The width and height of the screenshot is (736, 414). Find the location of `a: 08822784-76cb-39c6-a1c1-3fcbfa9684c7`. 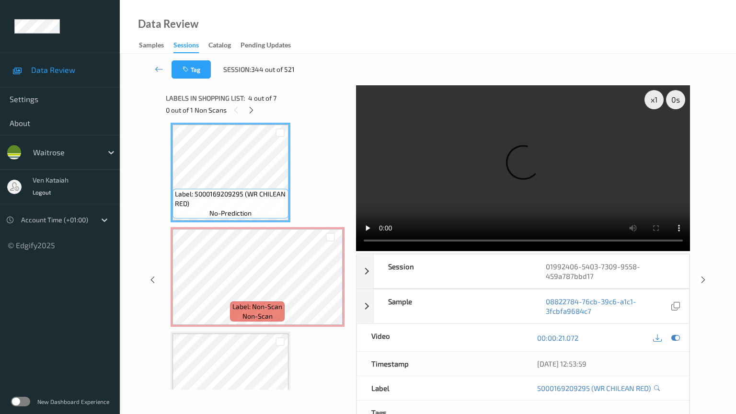

a: 08822784-76cb-39c6-a1c1-3fcbfa9684c7 is located at coordinates (607, 306).